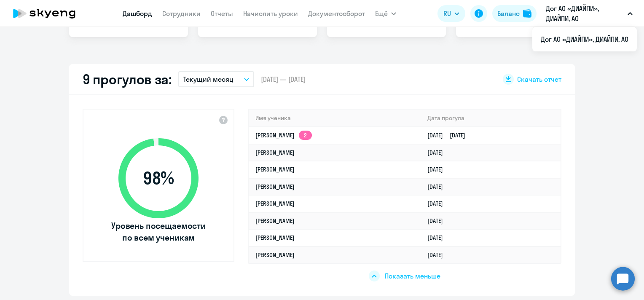 This screenshot has width=644, height=300. I want to click on a: Начислить уроки, so click(271, 14).